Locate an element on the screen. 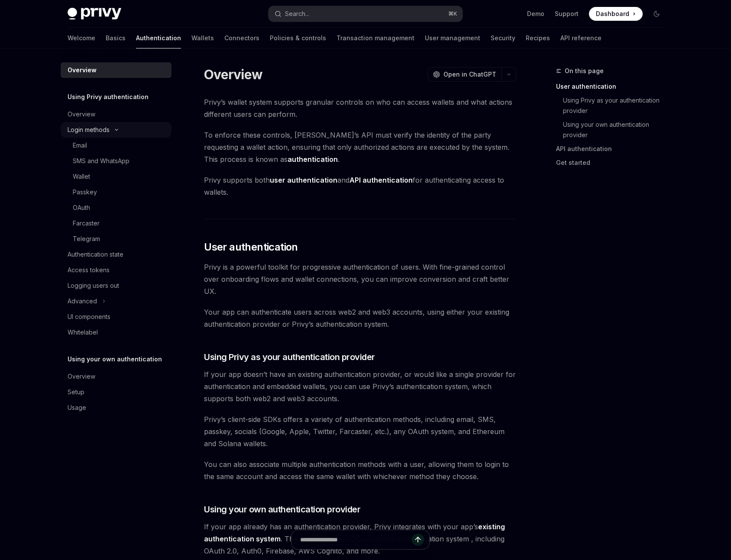 This screenshot has width=731, height=560. div: Passkey is located at coordinates (85, 192).